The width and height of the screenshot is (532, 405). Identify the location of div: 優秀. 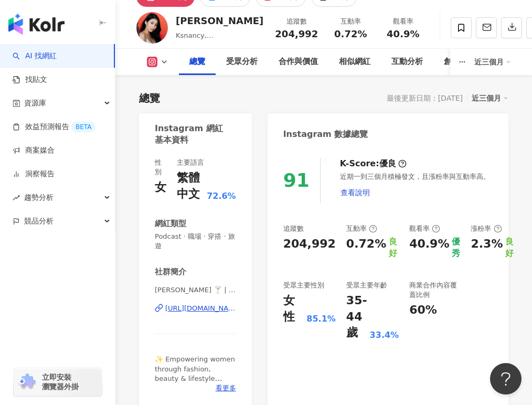
(456, 248).